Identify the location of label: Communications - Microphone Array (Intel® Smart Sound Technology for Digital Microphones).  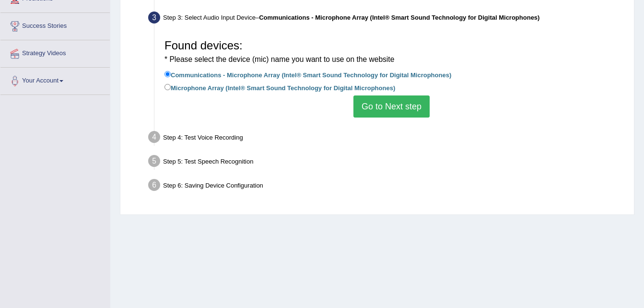
(308, 75).